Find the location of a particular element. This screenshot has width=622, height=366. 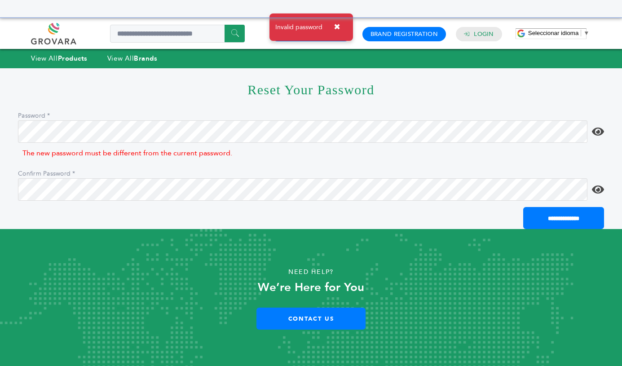

p: Need Help? is located at coordinates (311, 272).